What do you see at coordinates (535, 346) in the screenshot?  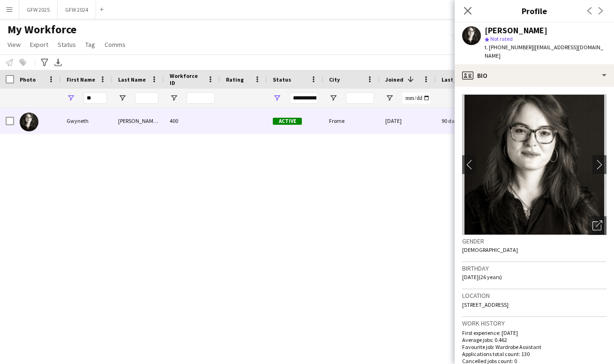 I see `p: Favourite job: Wardrobe Assistant` at bounding box center [535, 346].